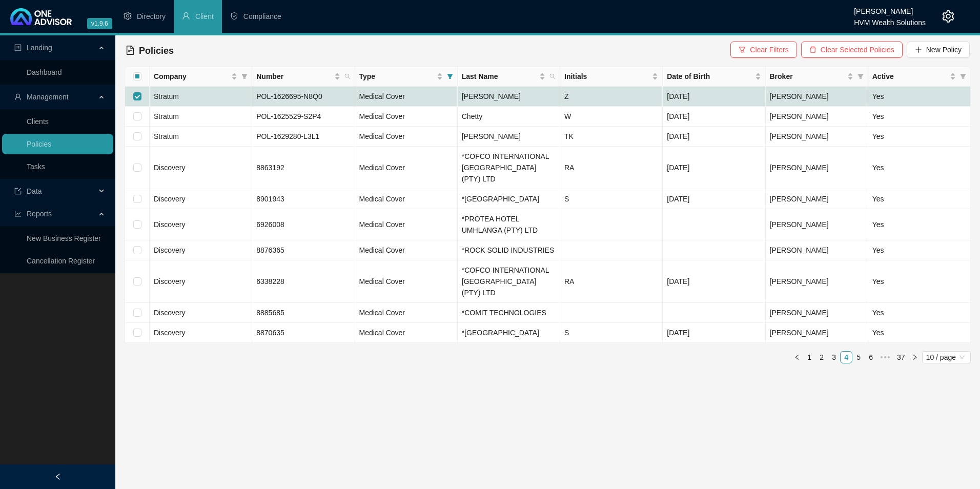 Image resolution: width=980 pixels, height=489 pixels. Describe the element at coordinates (99, 24) in the screenshot. I see `span: v1.9.6` at that location.